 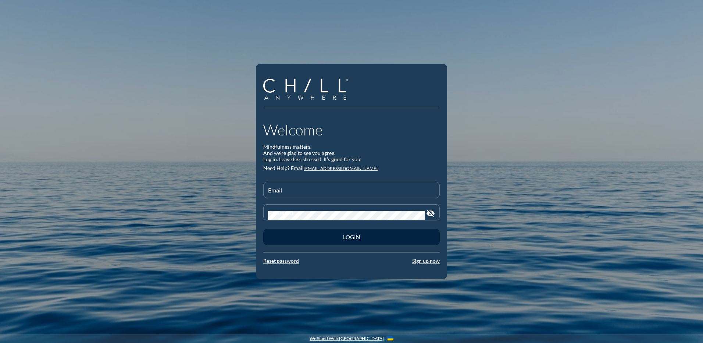 I want to click on i: visibility_off, so click(x=430, y=213).